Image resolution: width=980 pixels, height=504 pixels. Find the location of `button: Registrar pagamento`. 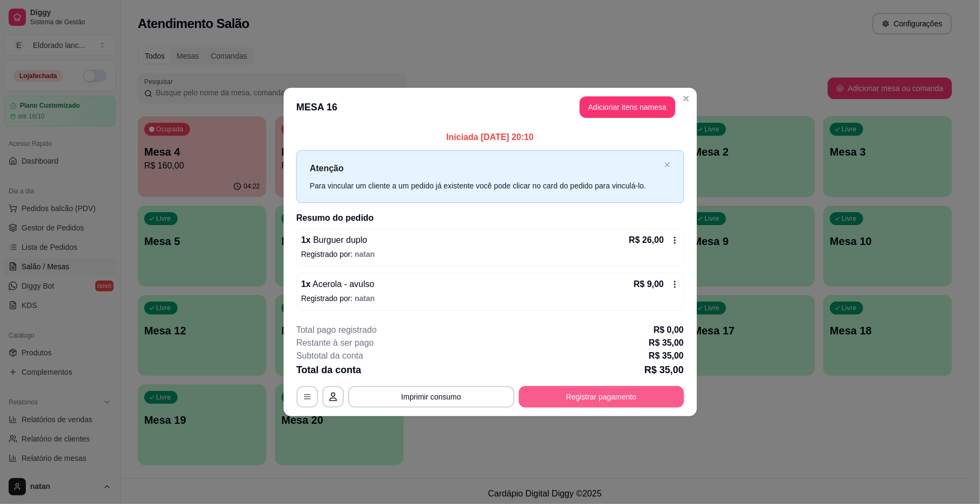

button: Registrar pagamento is located at coordinates (601, 396).